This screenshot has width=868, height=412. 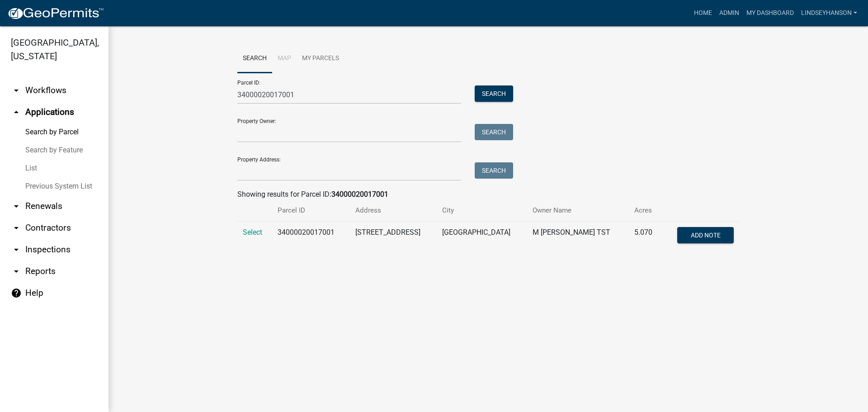 I want to click on td: 34000020017001, so click(x=311, y=236).